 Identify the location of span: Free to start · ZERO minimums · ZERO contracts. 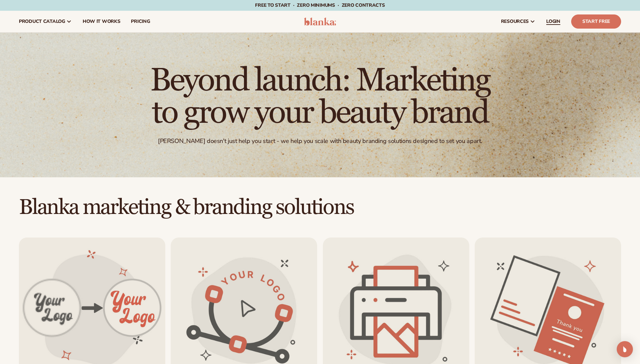
(320, 5).